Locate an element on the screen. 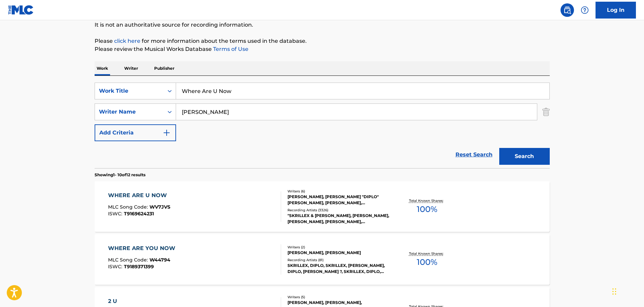 This screenshot has height=307, width=644. span: WV7JVS is located at coordinates (160, 207).